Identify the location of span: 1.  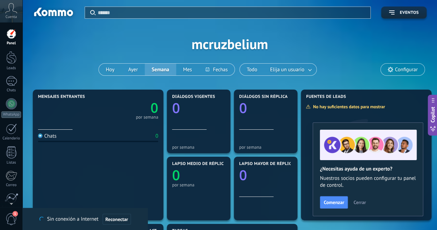
(15, 213).